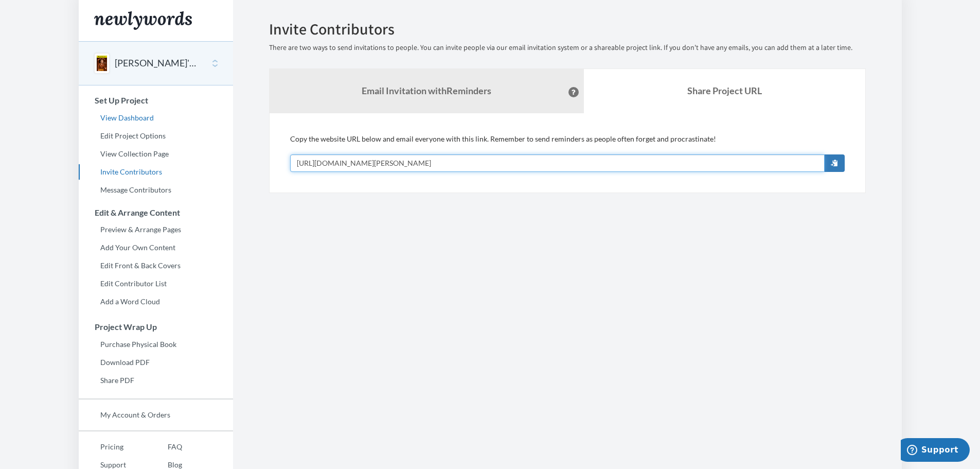 The image size is (980, 469). Describe the element at coordinates (156, 190) in the screenshot. I see `a: Message Contributors` at that location.